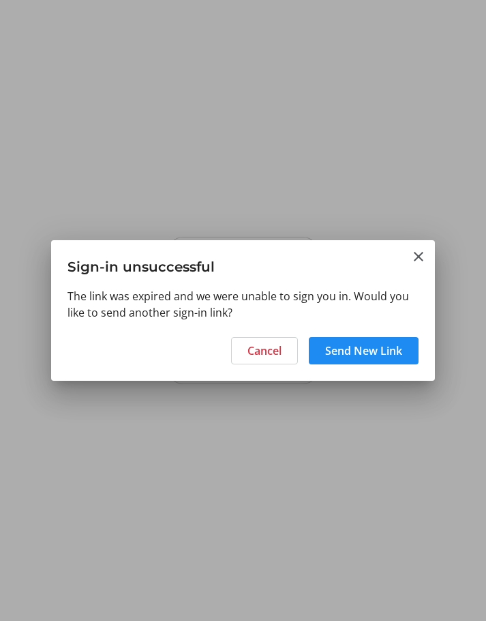 The height and width of the screenshot is (621, 486). What do you see at coordinates (265, 351) in the screenshot?
I see `span: Cancel` at bounding box center [265, 351].